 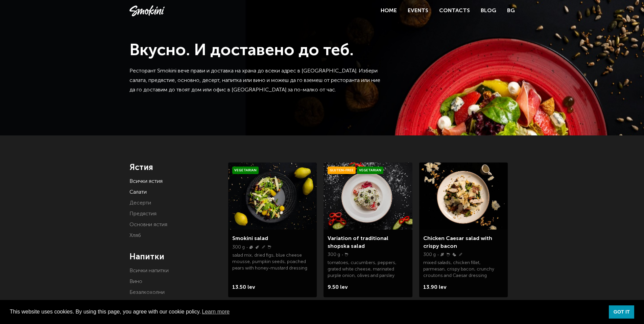 I want to click on span: 13.50 lev, so click(x=246, y=287).